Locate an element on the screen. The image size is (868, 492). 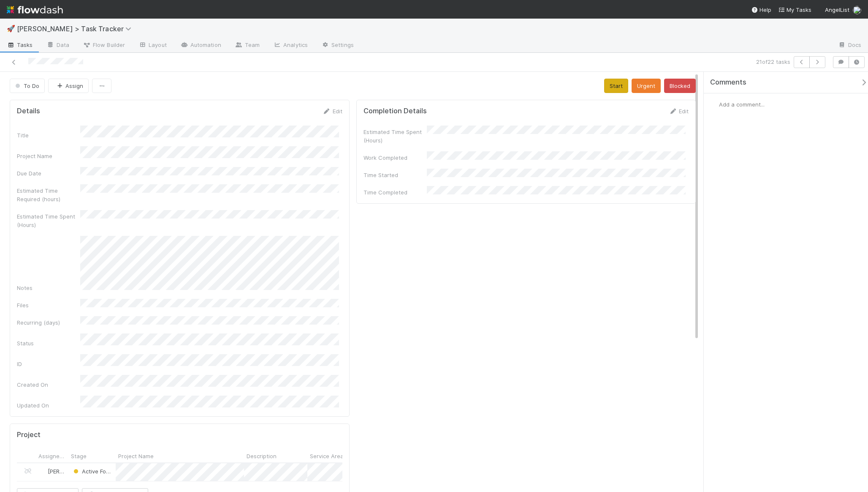
a: Docs is located at coordinates (850, 46).